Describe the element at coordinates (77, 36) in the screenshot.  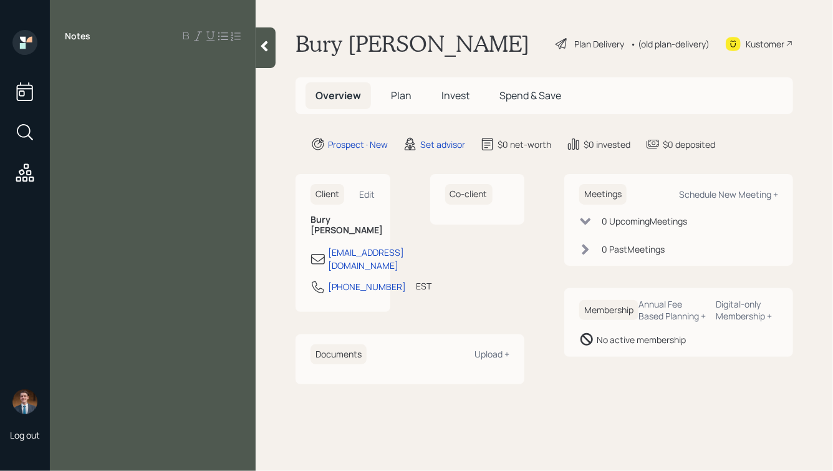
I see `label: Notes` at that location.